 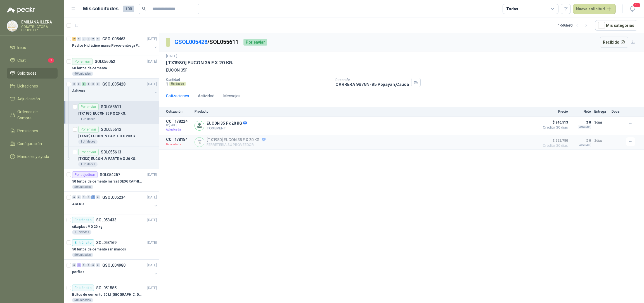 I want to click on p: GSOL005463, so click(x=114, y=39).